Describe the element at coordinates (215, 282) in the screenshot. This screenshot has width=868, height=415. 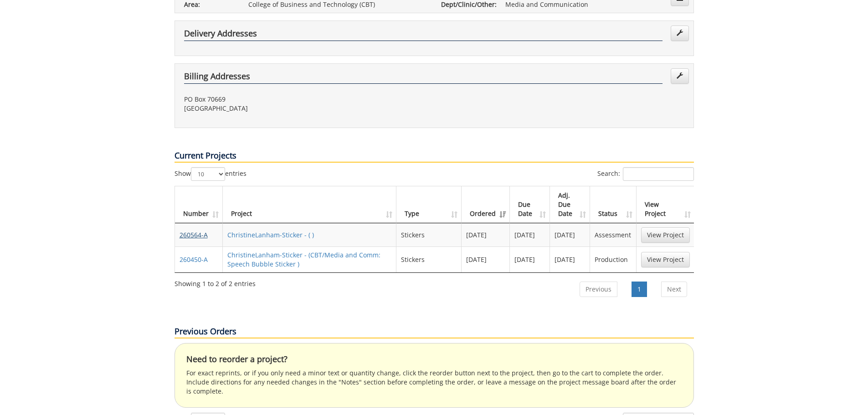
I see `div: Showing 1 to 2 of 2 entries` at that location.